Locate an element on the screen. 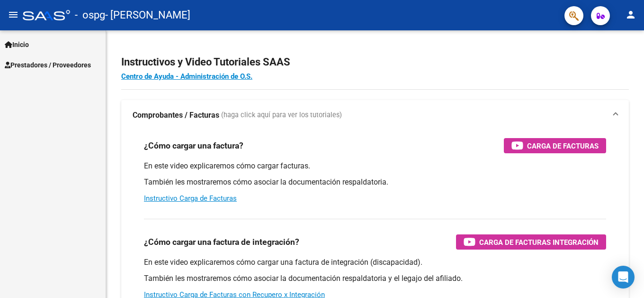  h2: Instructivos y Video Tutoriales SAAS is located at coordinates (375, 62).